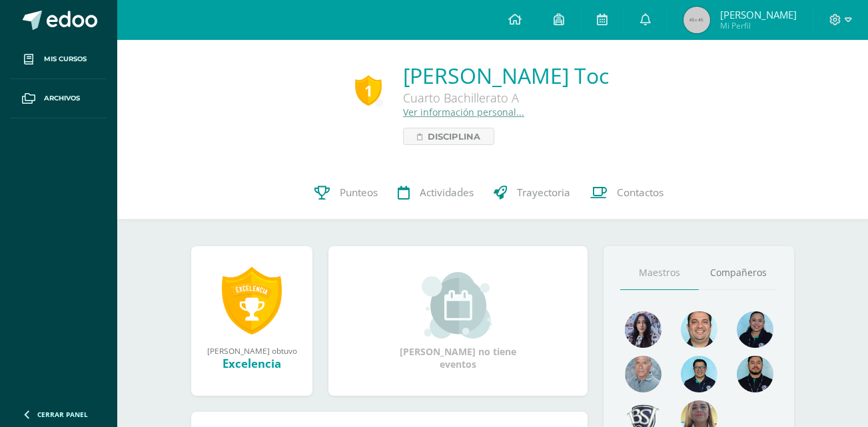 This screenshot has width=868, height=427. I want to click on a: Actividades, so click(435, 193).